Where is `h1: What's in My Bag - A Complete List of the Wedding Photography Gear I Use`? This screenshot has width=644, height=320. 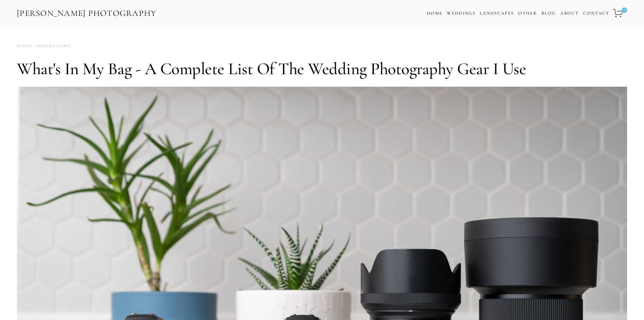
h1: What's in My Bag - A Complete List of the Wedding Photography Gear I Use is located at coordinates (322, 69).